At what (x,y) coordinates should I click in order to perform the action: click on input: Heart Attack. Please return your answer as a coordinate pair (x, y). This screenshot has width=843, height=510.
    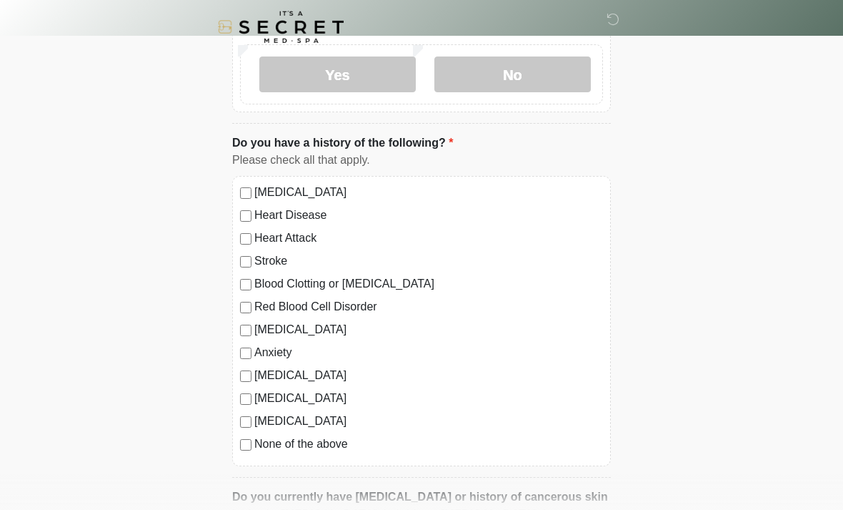
    Looking at the image, I should click on (246, 239).